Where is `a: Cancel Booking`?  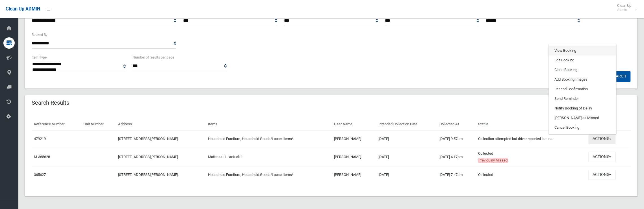
a: Cancel Booking is located at coordinates (582, 128).